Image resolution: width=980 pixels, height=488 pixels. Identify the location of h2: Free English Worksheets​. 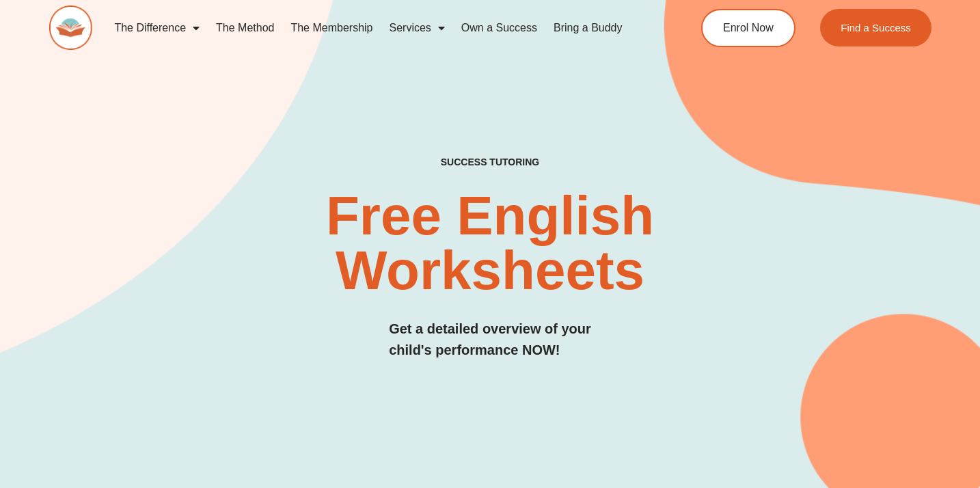
(490, 244).